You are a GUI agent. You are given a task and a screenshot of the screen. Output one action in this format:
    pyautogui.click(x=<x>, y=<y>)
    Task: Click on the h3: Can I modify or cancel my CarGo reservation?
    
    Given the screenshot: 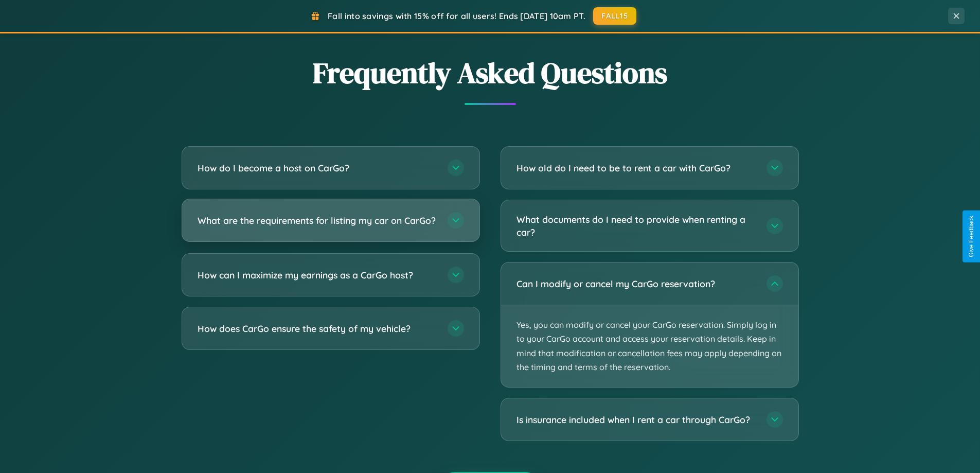 What is the action you would take?
    pyautogui.click(x=636, y=283)
    